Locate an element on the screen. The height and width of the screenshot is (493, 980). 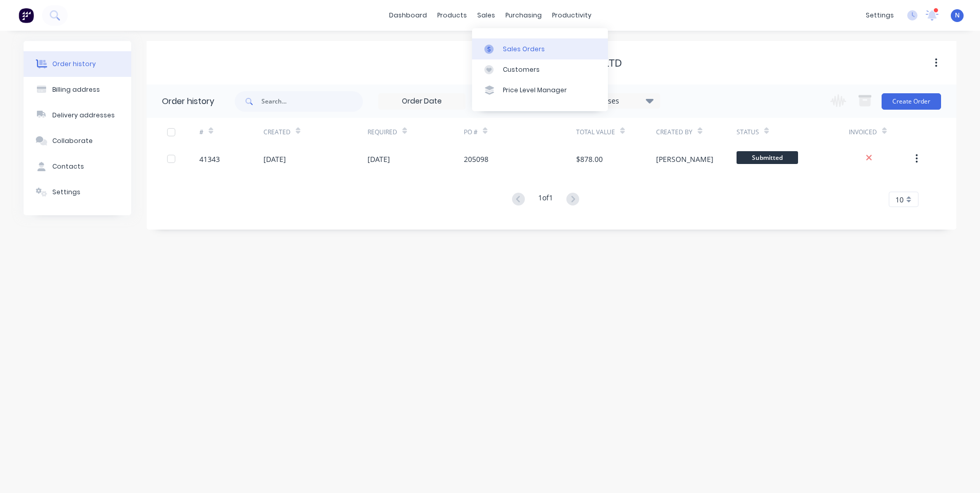
span: N is located at coordinates (957, 16).